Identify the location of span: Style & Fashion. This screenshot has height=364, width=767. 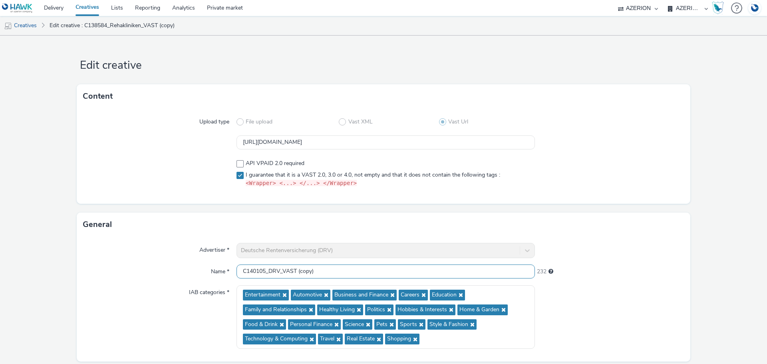
(449, 324).